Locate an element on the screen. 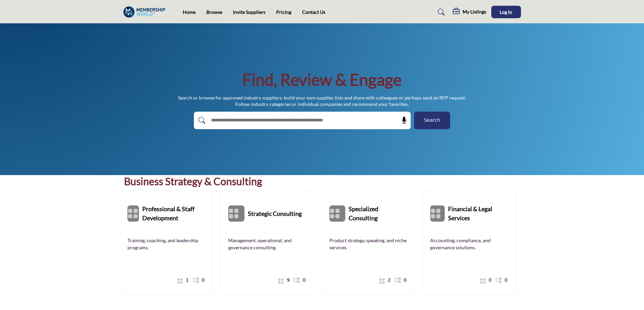 This screenshot has height=310, width=644. h5: My Listings is located at coordinates (474, 12).